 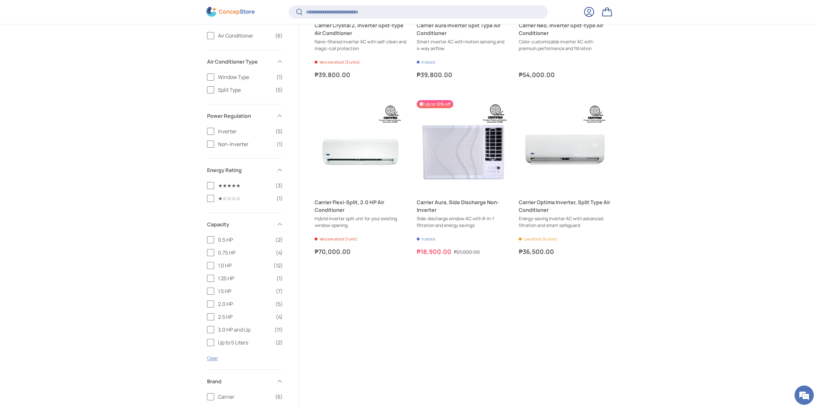 I want to click on span: (12), so click(x=278, y=266).